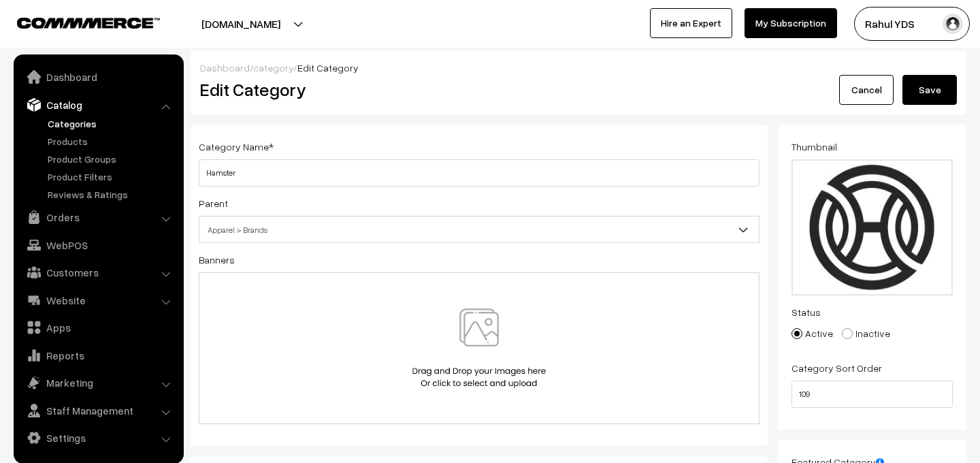 This screenshot has height=463, width=980. What do you see at coordinates (912, 24) in the screenshot?
I see `button: Rahul YDS` at bounding box center [912, 24].